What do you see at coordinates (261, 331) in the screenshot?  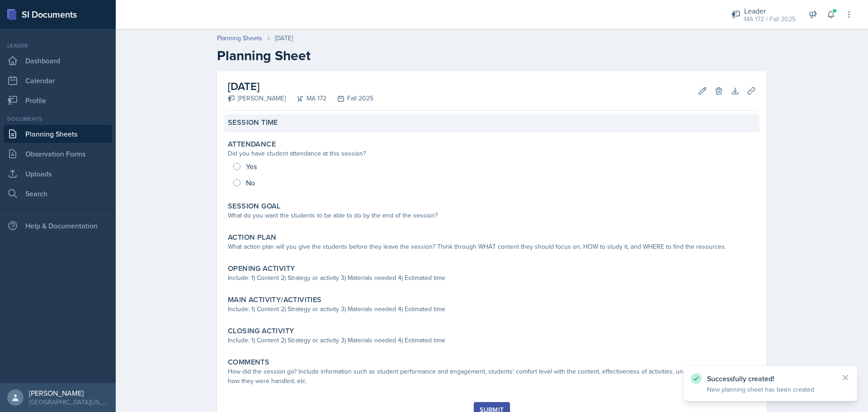 I see `label: Closing Activity` at bounding box center [261, 331].